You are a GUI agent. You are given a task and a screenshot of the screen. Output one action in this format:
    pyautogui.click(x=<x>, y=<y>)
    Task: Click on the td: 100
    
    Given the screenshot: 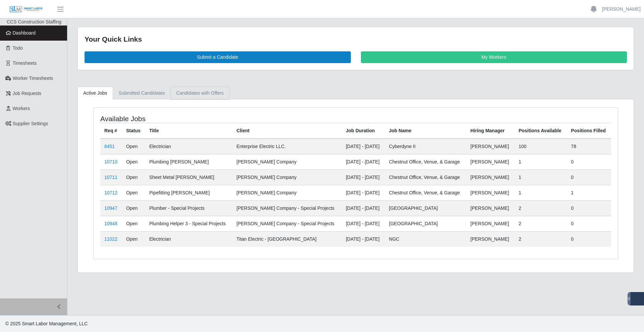 What is the action you would take?
    pyautogui.click(x=541, y=146)
    